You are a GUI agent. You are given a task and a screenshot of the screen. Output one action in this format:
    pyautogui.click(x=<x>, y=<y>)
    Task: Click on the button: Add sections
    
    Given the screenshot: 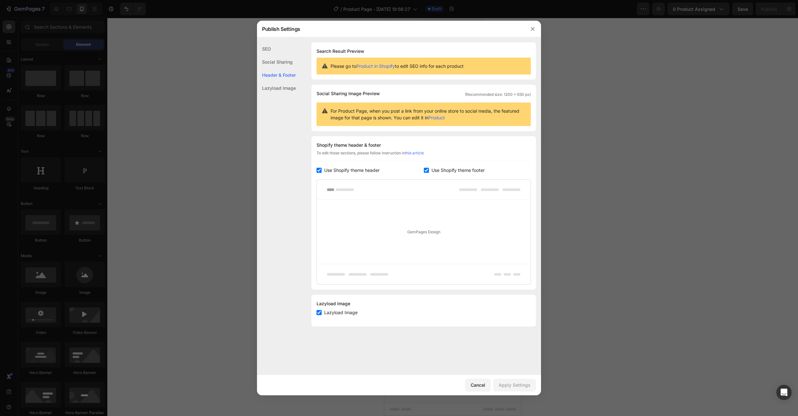 What is the action you would take?
    pyautogui.click(x=44, y=220)
    